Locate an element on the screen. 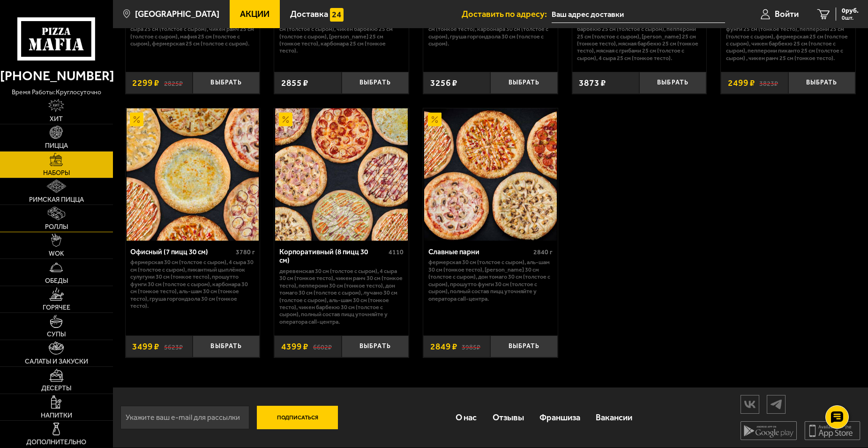  p: Чикен Ранч 25 см (толстое с сыром), Чикен Барбекю 25 см (толстое с сыром), Пепперони 25 см (толст... is located at coordinates (639, 40).